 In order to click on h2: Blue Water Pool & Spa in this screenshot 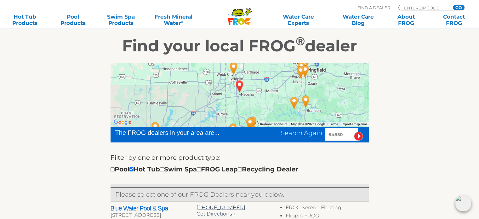, I will do `click(153, 208)`.